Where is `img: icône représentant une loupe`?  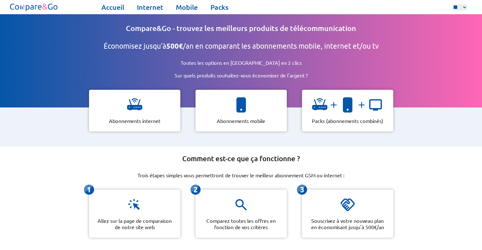 img: icône représentant une loupe is located at coordinates (241, 205).